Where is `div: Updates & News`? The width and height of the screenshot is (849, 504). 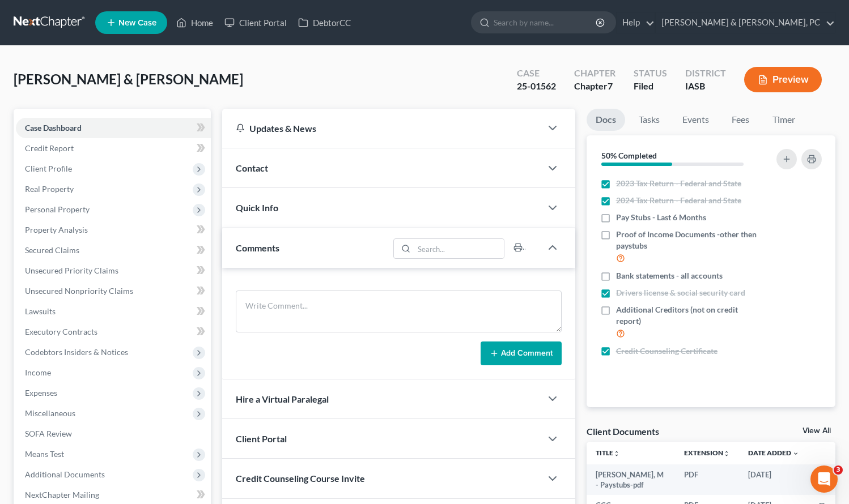 div: Updates & News is located at coordinates (382, 128).